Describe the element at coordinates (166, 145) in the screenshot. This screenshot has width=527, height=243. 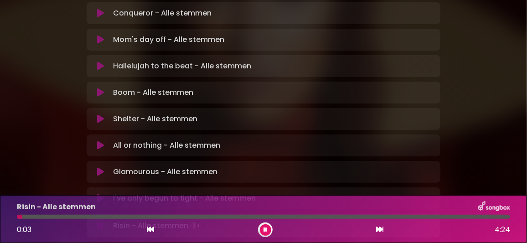
I see `p: All or nothing - Alle stemmen` at that location.